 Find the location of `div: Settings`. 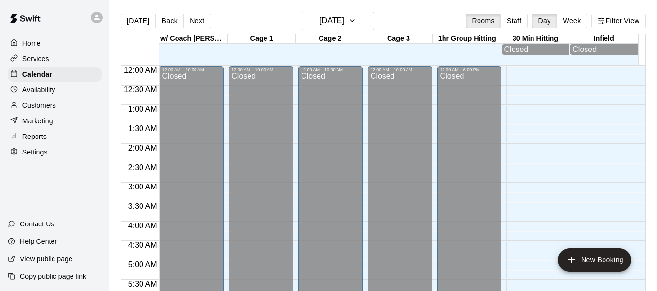

div: Settings is located at coordinates (54, 152).